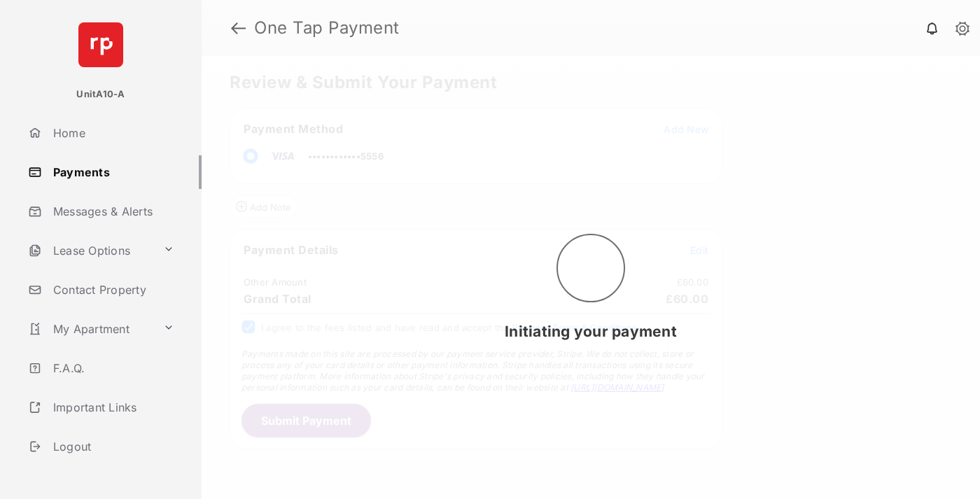  What do you see at coordinates (100, 94) in the screenshot?
I see `p: UnitA10-A` at bounding box center [100, 94].